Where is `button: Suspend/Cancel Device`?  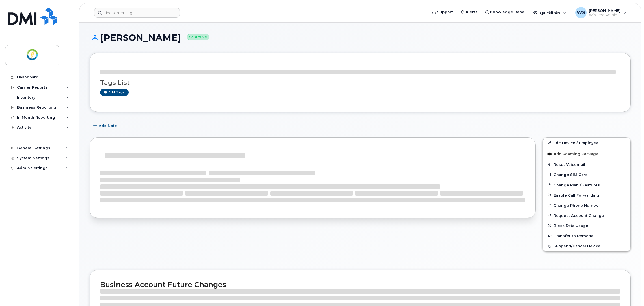
button: Suspend/Cancel Device is located at coordinates (587, 246).